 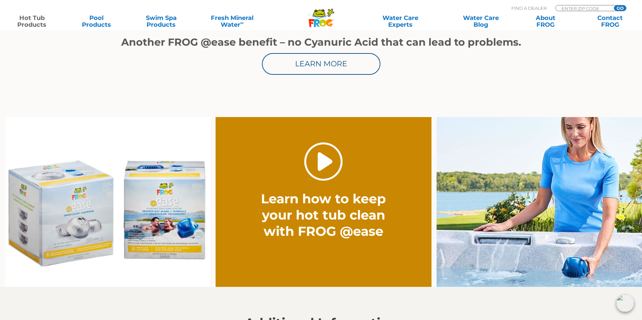 I want to click on img: fpo-flippin-frog-2, so click(x=539, y=202).